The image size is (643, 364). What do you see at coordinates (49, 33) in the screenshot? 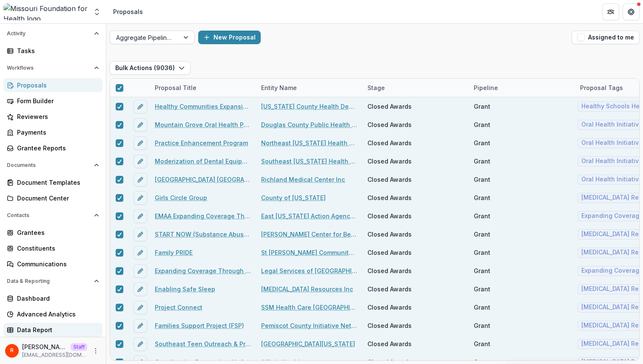
I see `span: Activity` at bounding box center [49, 33].